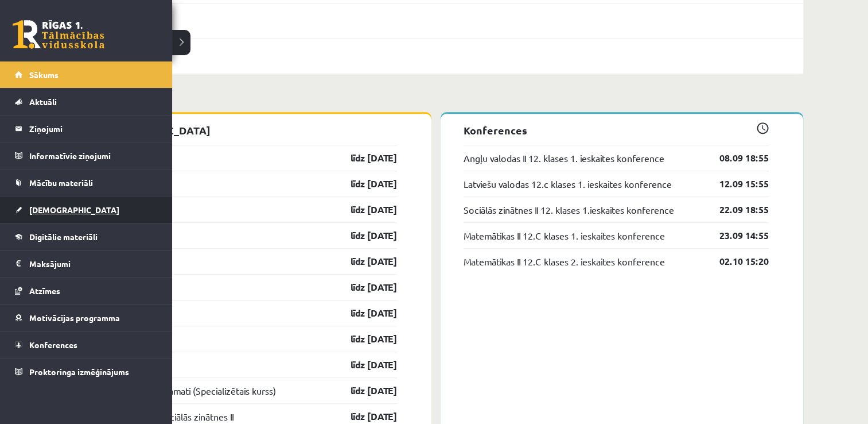 This screenshot has width=868, height=424. What do you see at coordinates (79, 372) in the screenshot?
I see `span: Proktoringa izmēģinājums` at bounding box center [79, 372].